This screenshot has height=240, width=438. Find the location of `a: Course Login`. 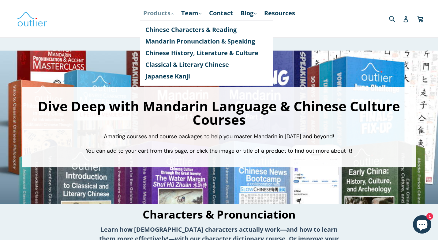

a: Course Login is located at coordinates (219, 24).